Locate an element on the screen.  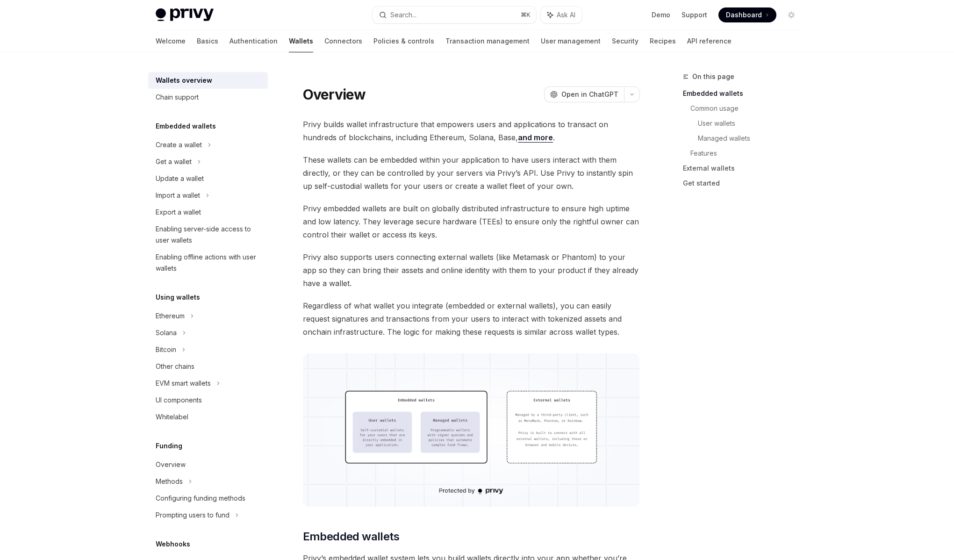
a: Support is located at coordinates (694, 15).